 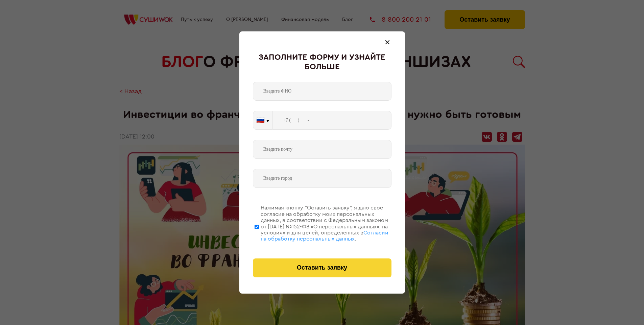 I want to click on input: +7 (___) ___-____, so click(x=332, y=121).